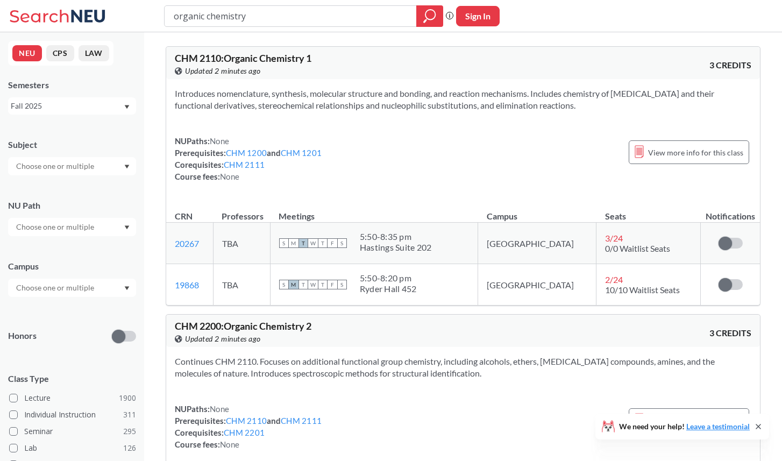  I want to click on span: 10/10 Waitlist Seats, so click(642, 289).